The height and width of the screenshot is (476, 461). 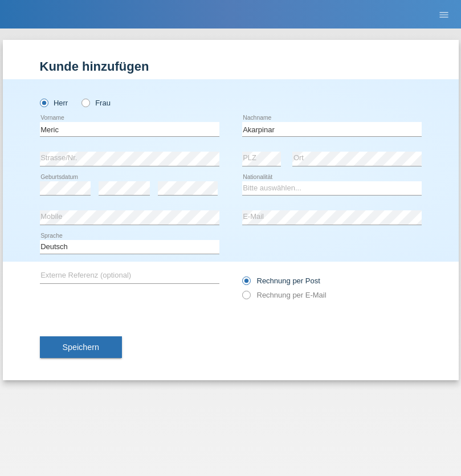 I want to click on a: menu, so click(x=444, y=14).